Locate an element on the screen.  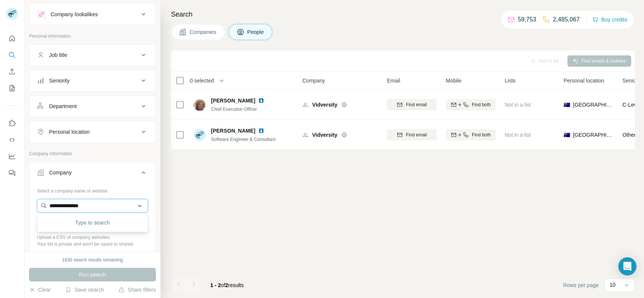
button: Department is located at coordinates (92, 106).